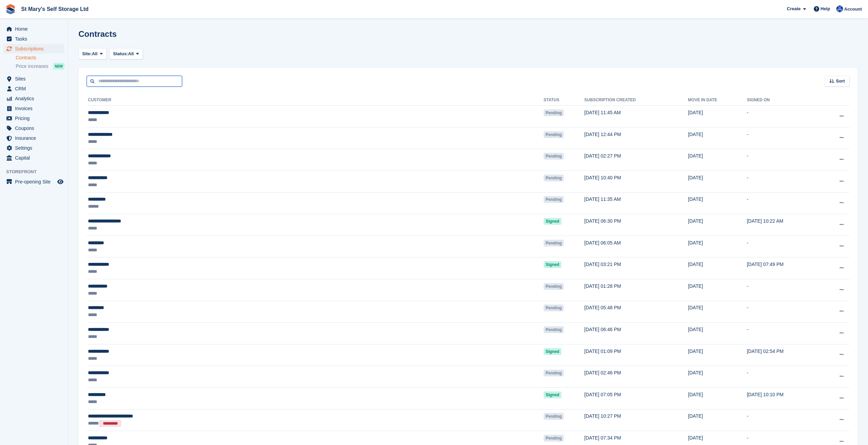 This screenshot has width=868, height=445. What do you see at coordinates (93, 54) in the screenshot?
I see `button: Site: All` at bounding box center [93, 54].